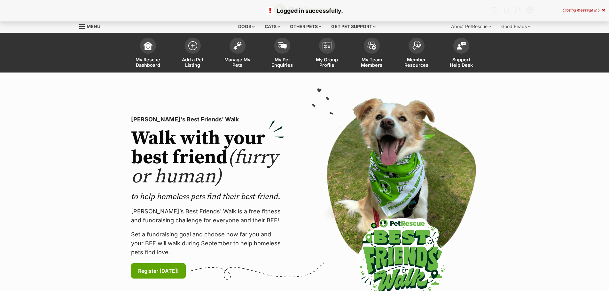 This screenshot has width=609, height=291. Describe the element at coordinates (238, 53) in the screenshot. I see `a: Manage My Pets` at that location.